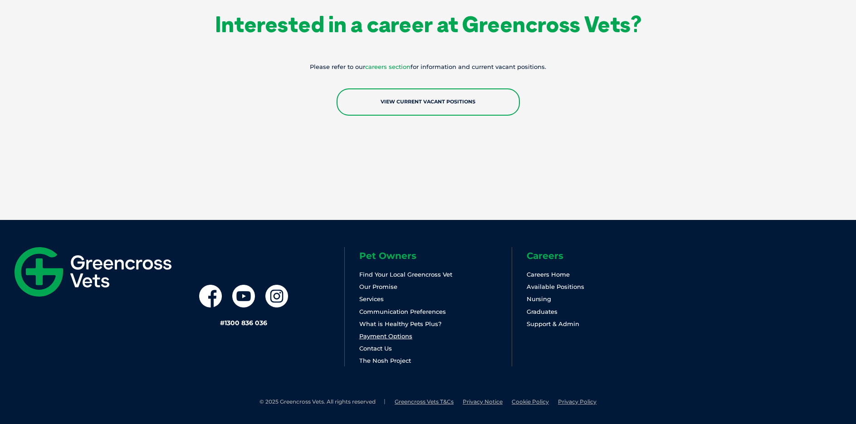 This screenshot has height=424, width=856. What do you see at coordinates (548, 275) in the screenshot?
I see `a: Careers Home` at bounding box center [548, 275].